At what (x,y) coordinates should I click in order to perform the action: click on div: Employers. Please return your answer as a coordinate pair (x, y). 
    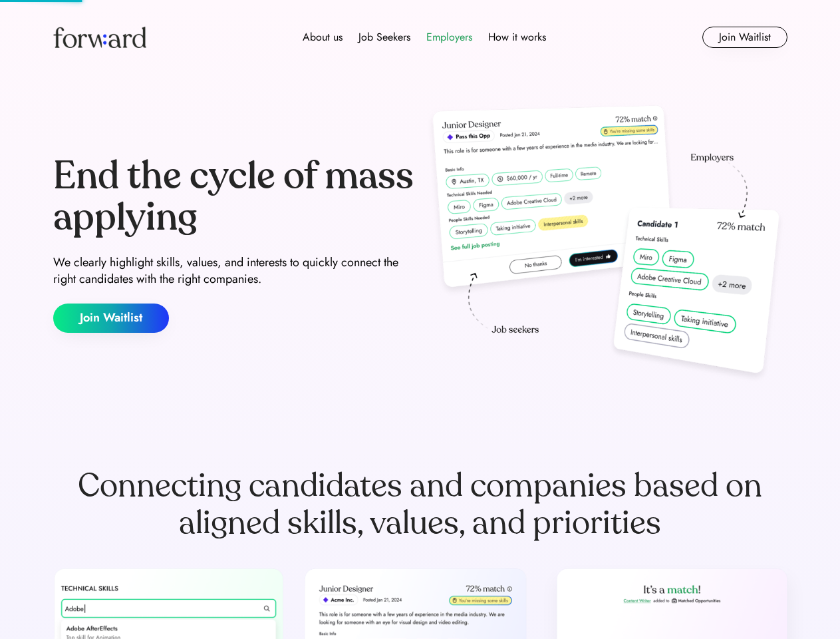
    Looking at the image, I should click on (449, 38).